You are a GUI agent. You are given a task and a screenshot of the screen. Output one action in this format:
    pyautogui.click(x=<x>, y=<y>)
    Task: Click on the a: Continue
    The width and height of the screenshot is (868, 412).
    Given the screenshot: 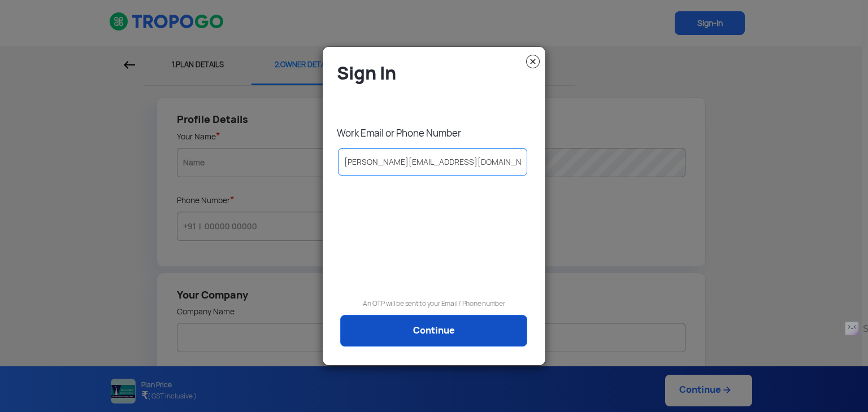 What is the action you would take?
    pyautogui.click(x=433, y=331)
    